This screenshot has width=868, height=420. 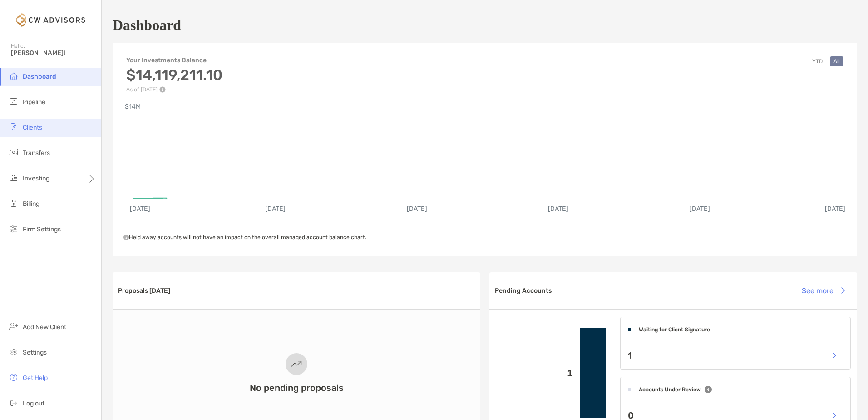 I want to click on img: firm-settings icon, so click(x=13, y=228).